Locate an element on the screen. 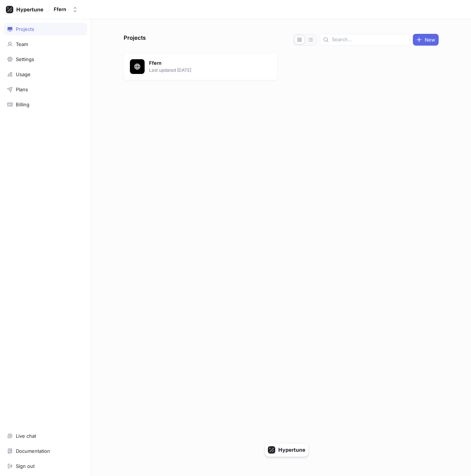  div: Team is located at coordinates (22, 44).